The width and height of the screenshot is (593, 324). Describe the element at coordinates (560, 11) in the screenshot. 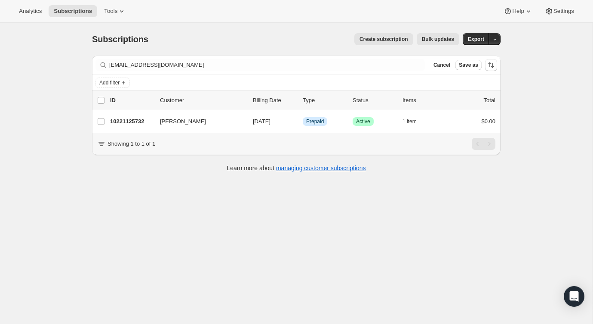

I see `button: Settings` at that location.